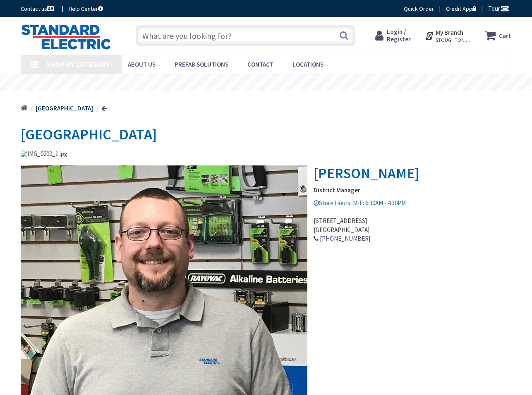  What do you see at coordinates (498, 8) in the screenshot?
I see `span: Tour` at bounding box center [498, 8].